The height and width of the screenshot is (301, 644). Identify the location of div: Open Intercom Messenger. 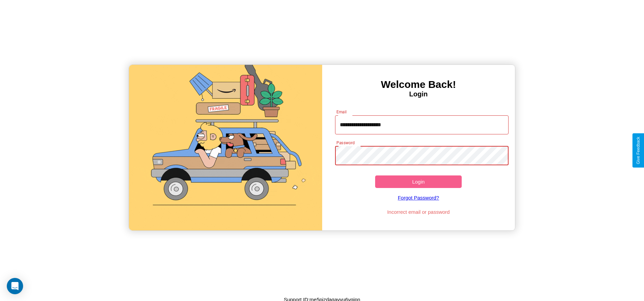
(15, 286).